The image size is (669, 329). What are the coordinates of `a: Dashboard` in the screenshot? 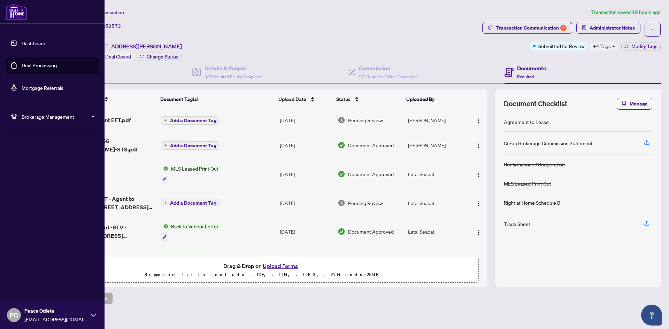 It's located at (33, 43).